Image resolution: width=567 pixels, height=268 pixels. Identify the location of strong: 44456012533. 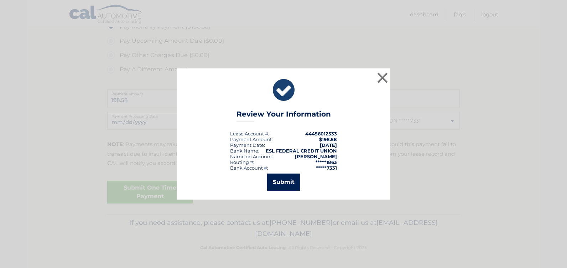
(321, 134).